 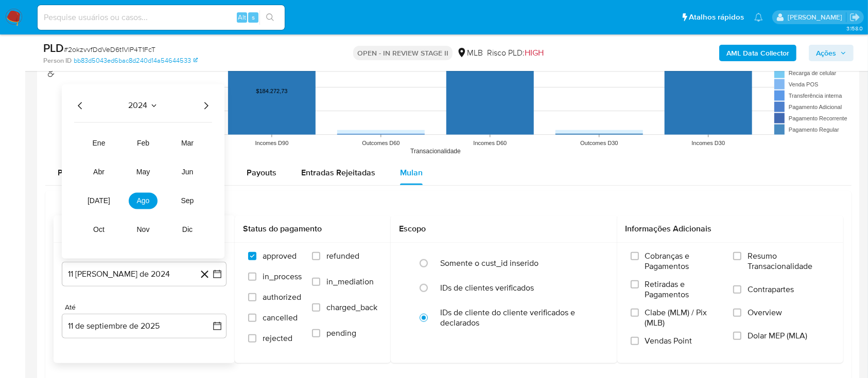 What do you see at coordinates (270, 17) in the screenshot?
I see `button: search-icon` at bounding box center [270, 17].